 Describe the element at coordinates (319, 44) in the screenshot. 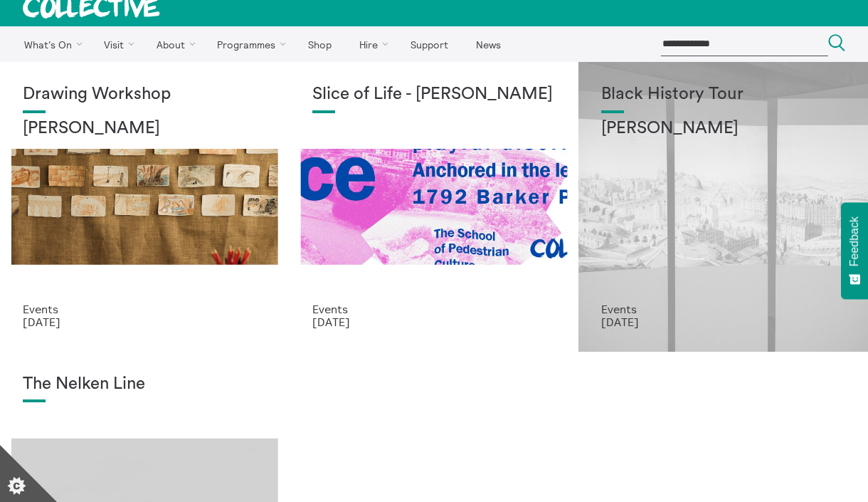

I see `a: Shop` at that location.